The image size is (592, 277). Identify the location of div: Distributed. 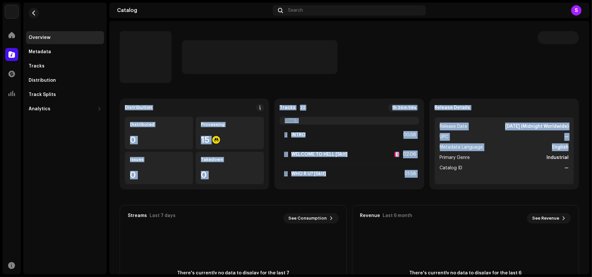
(159, 125).